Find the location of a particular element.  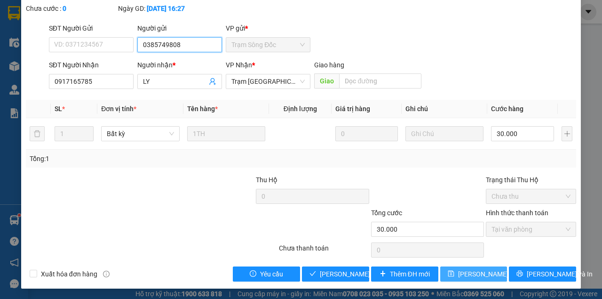

li: VP BX Đồng Tâm CM is located at coordinates (35, 50).